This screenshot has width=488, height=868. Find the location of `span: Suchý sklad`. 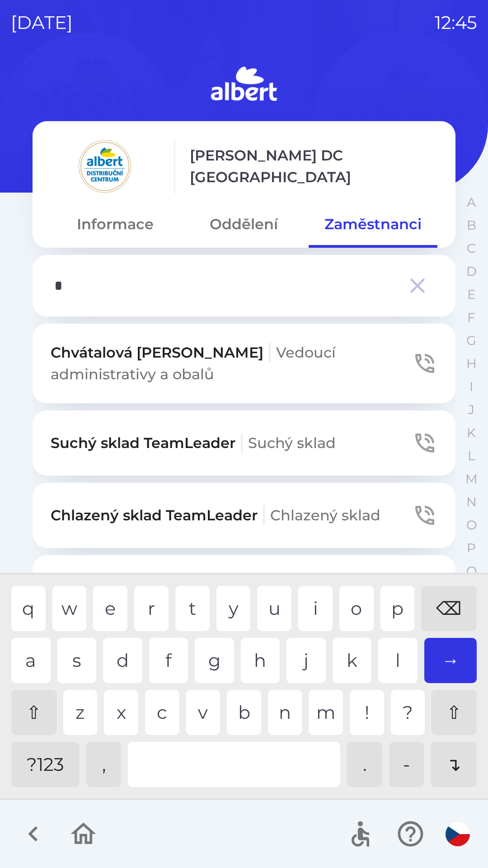

span: Suchý sklad is located at coordinates (292, 443).